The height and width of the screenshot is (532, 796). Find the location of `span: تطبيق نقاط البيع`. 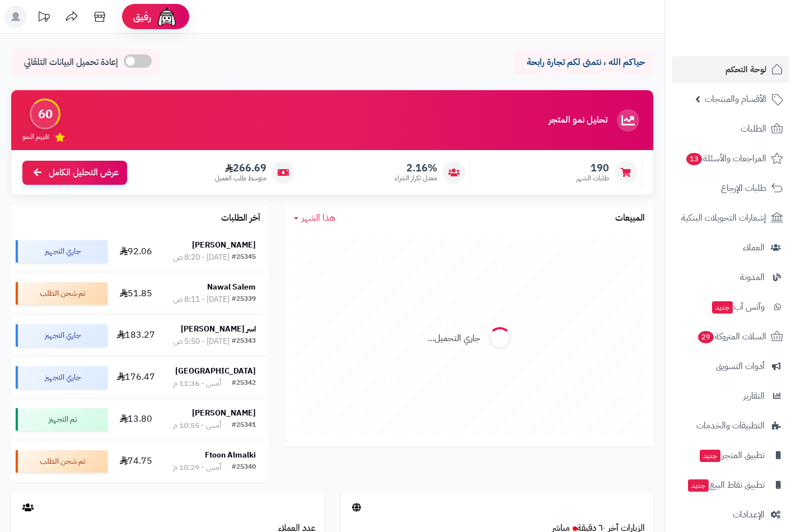

span: تطبيق نقاط البيع is located at coordinates (725, 485).